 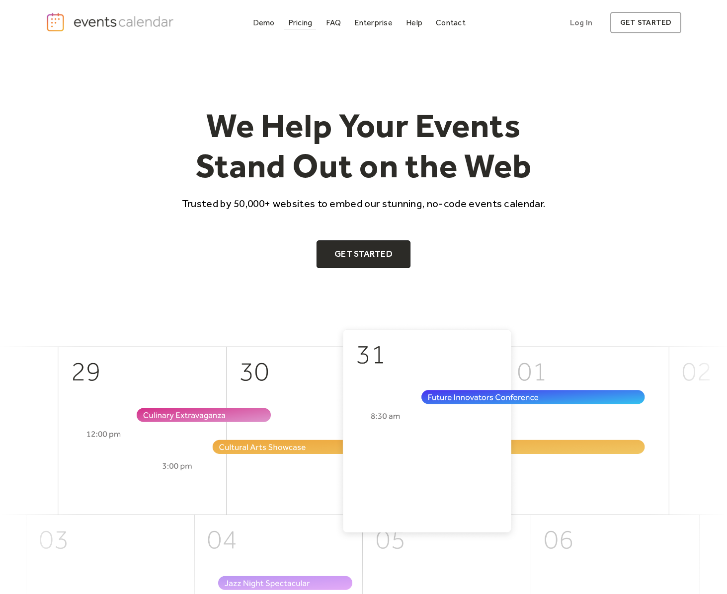 I want to click on div: FAQ, so click(x=333, y=22).